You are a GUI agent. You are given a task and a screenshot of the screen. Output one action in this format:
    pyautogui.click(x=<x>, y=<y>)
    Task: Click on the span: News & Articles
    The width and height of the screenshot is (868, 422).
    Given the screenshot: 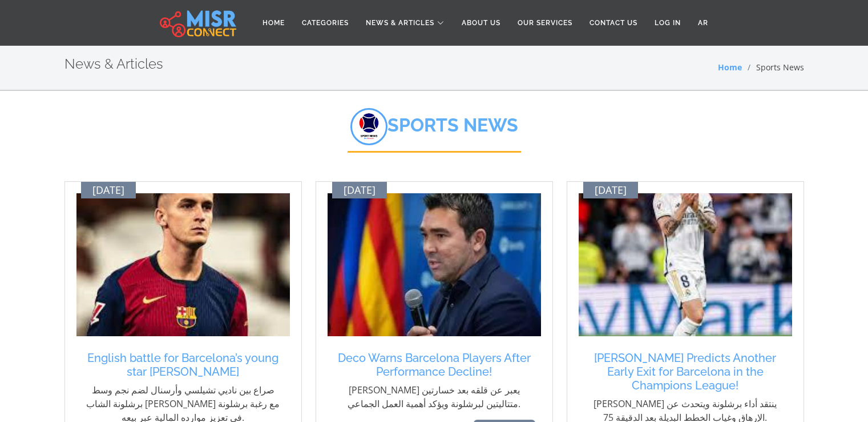 What is the action you would take?
    pyautogui.click(x=400, y=23)
    